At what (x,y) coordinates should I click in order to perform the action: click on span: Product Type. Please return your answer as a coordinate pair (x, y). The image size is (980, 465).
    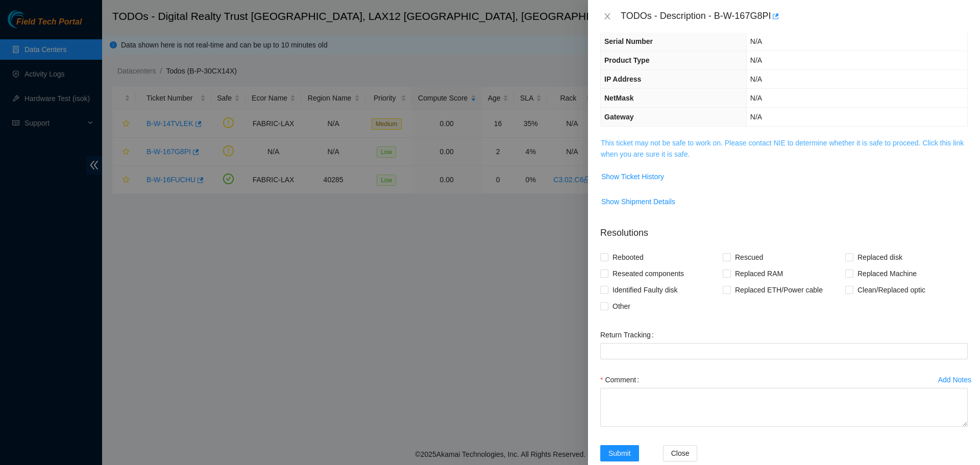
    Looking at the image, I should click on (627, 61).